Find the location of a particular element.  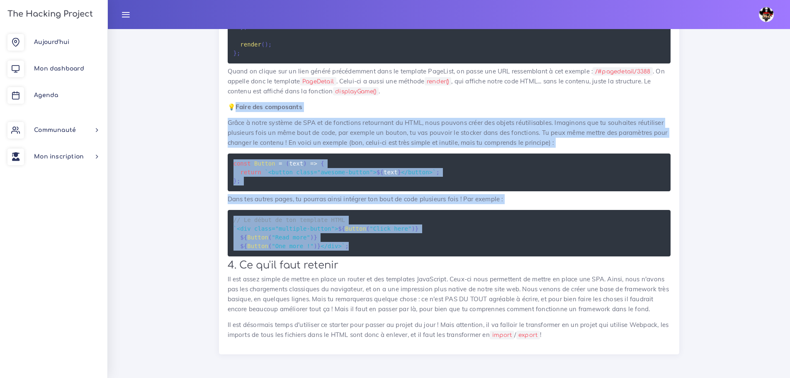

span: "One more !" is located at coordinates (292, 246).